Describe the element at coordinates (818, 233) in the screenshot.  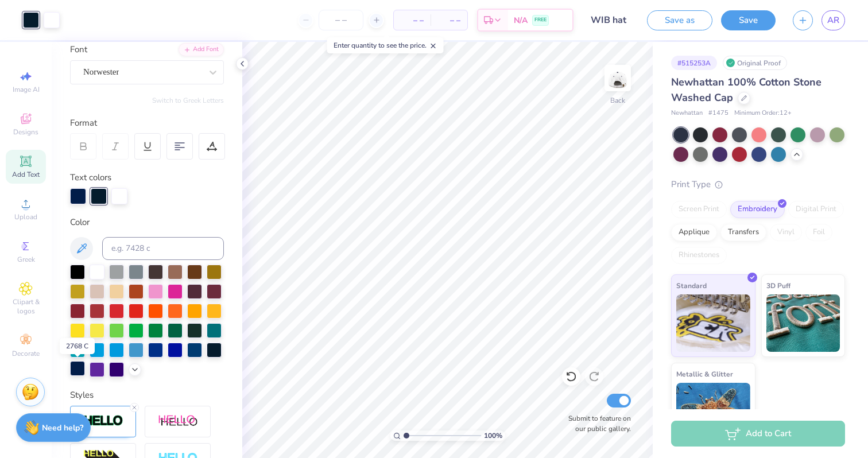
I see `div: Foil` at that location.